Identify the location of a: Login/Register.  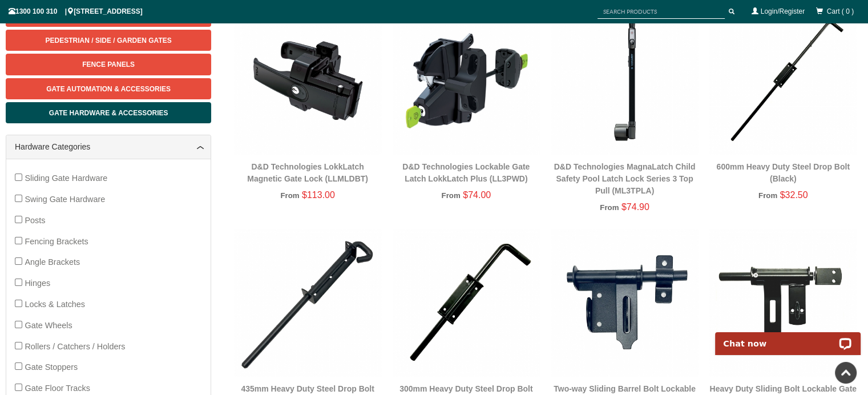
(783, 12).